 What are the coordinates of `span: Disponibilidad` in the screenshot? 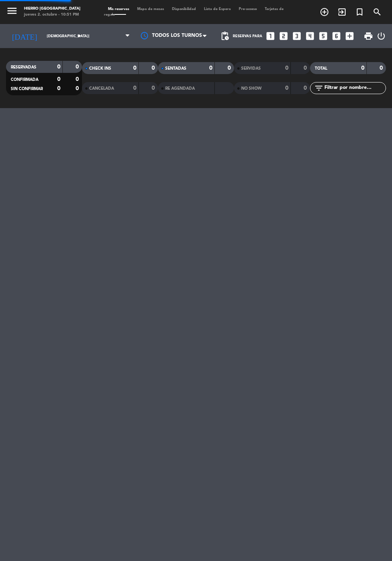 It's located at (184, 9).